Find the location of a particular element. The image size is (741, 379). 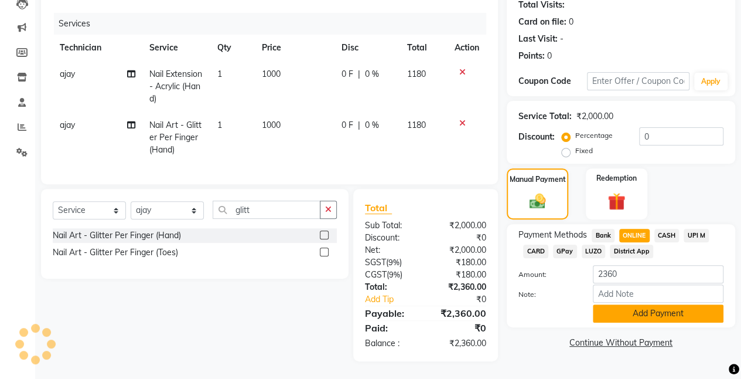

div: Points: is located at coordinates (532, 56).